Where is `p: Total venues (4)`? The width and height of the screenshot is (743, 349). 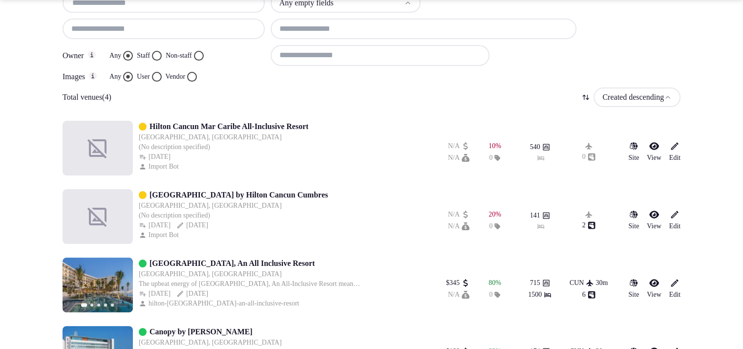 p: Total venues (4) is located at coordinates (87, 97).